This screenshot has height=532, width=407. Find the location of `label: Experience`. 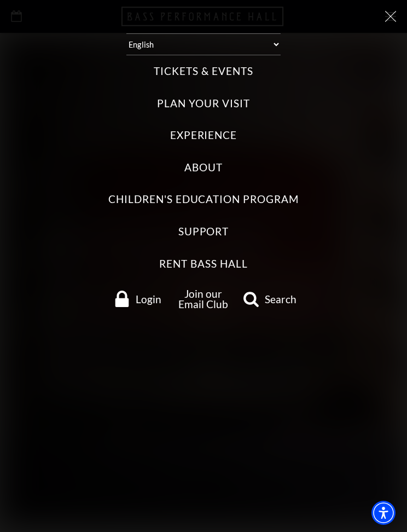

label: Experience is located at coordinates (204, 135).